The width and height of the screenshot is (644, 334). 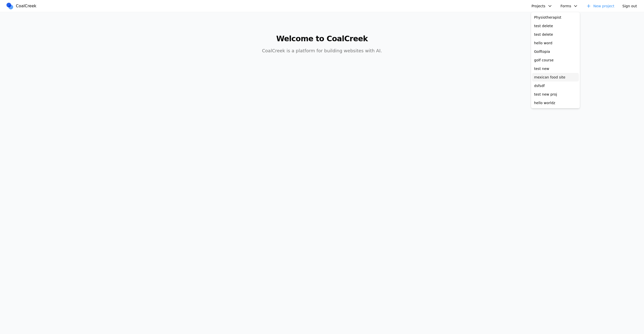 I want to click on a: mexican food site, so click(x=555, y=77).